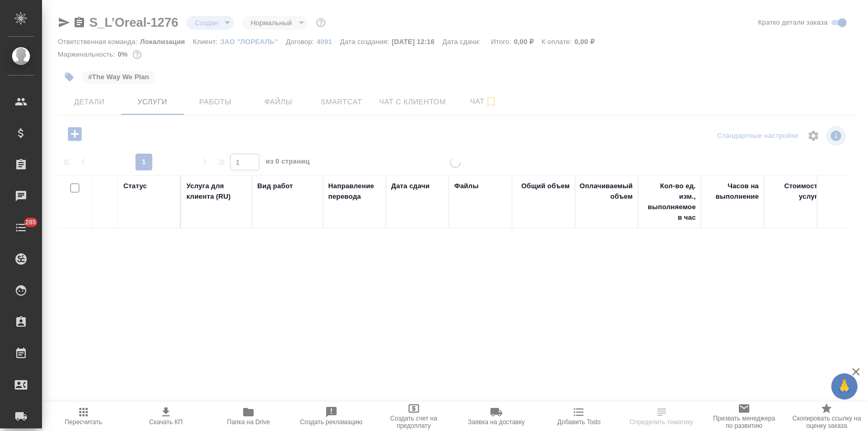 The height and width of the screenshot is (431, 868). What do you see at coordinates (827, 416) in the screenshot?
I see `button: Скопировать ссылку на оценку заказа` at bounding box center [827, 416].